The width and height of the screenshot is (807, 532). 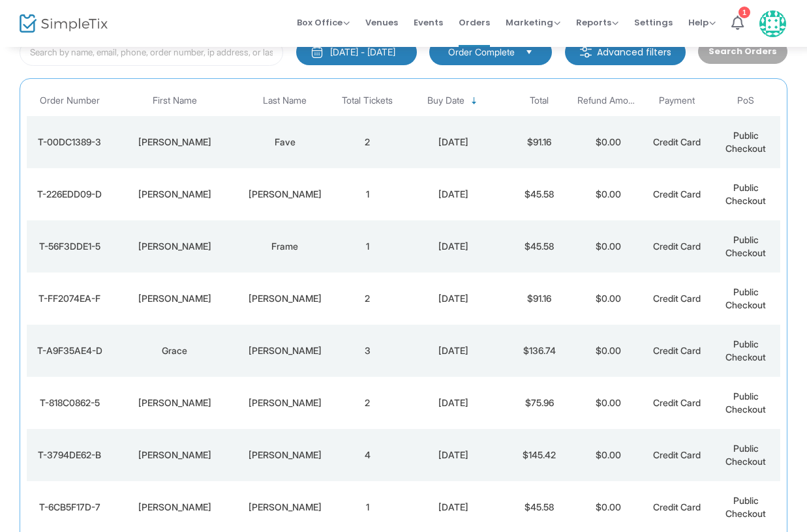 What do you see at coordinates (539, 351) in the screenshot?
I see `td: $136.74` at bounding box center [539, 351].